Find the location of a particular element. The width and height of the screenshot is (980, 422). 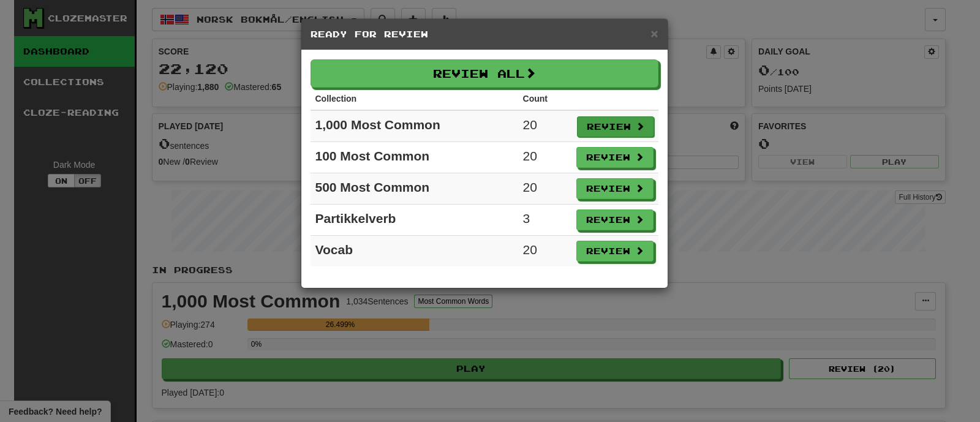

td: 1,000 Most Common is located at coordinates (414, 126).